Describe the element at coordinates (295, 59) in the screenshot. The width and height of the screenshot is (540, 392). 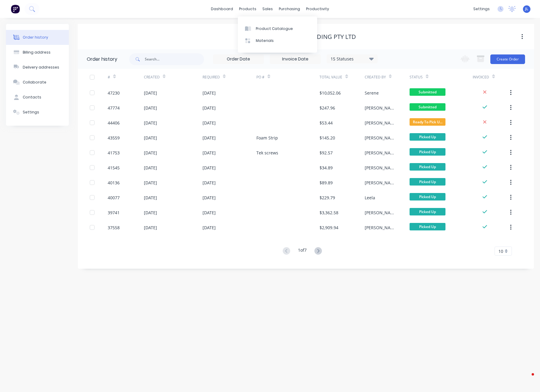
I see `input: Invoice Date` at that location.